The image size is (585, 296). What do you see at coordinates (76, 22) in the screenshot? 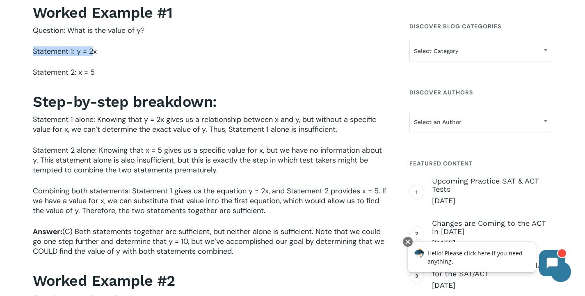
I see `span: Hello! Please click here if you need anything.` at bounding box center [76, 22].